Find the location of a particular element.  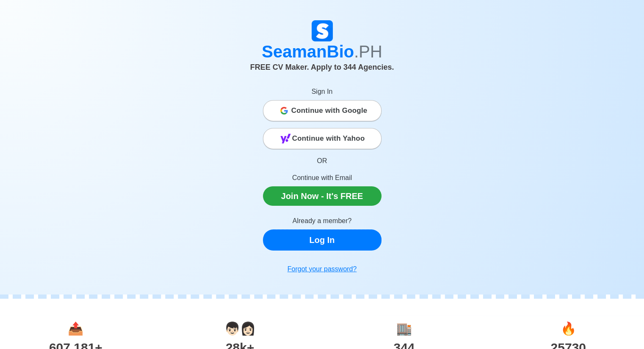

a: Log In is located at coordinates (322, 240).